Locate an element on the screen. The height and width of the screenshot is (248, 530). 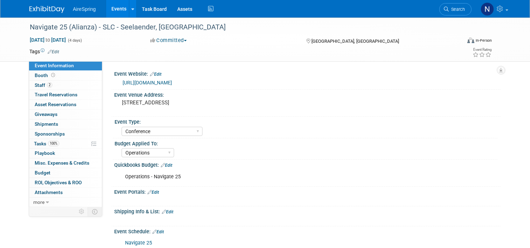
span: Search is located at coordinates (457, 9).